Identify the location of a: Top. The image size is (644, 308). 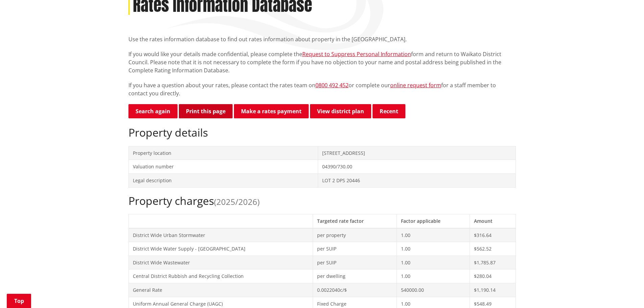
(19, 301).